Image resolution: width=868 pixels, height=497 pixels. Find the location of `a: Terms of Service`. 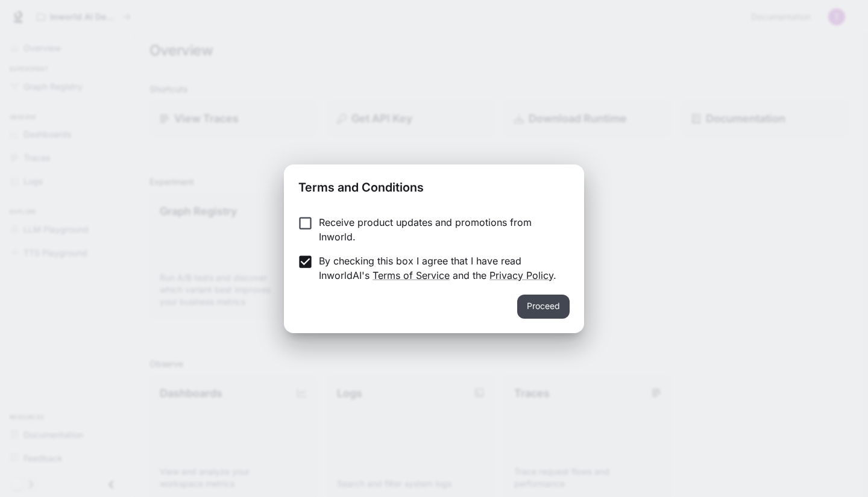

a: Terms of Service is located at coordinates (411, 276).